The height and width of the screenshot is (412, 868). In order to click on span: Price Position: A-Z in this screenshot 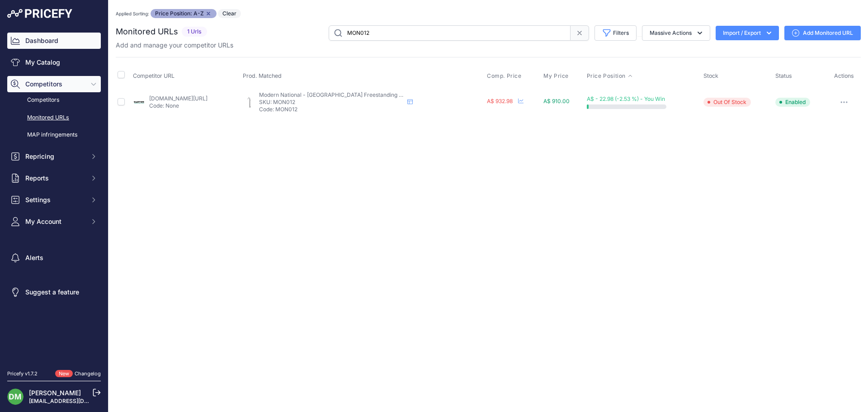, I will do `click(184, 13)`.